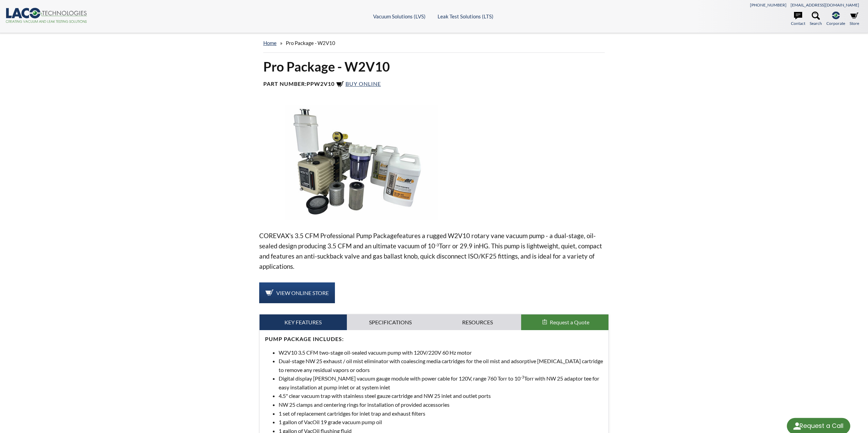  Describe the element at coordinates (328, 235) in the screenshot. I see `span: COREVAX's 3.5 CFM Professional Pump Package` at that location.